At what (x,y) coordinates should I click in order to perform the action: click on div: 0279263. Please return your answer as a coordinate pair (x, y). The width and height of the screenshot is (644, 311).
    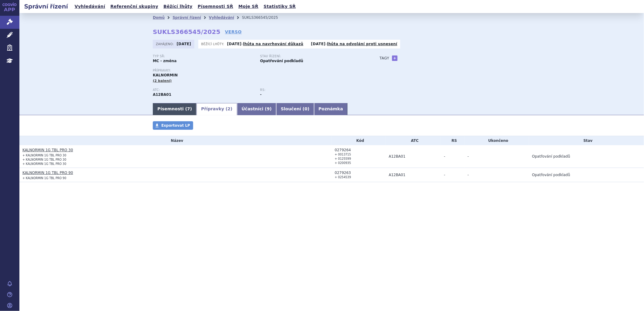
    Looking at the image, I should click on (360, 173).